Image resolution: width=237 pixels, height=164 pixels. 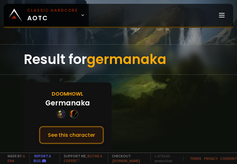 What do you see at coordinates (53, 15) in the screenshot?
I see `span: AOTC` at bounding box center [53, 15].